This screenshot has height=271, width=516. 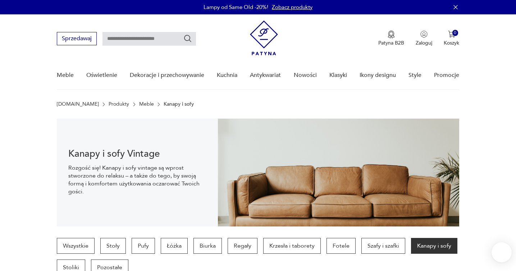 What do you see at coordinates (341, 246) in the screenshot?
I see `p: Fotele` at bounding box center [341, 246].